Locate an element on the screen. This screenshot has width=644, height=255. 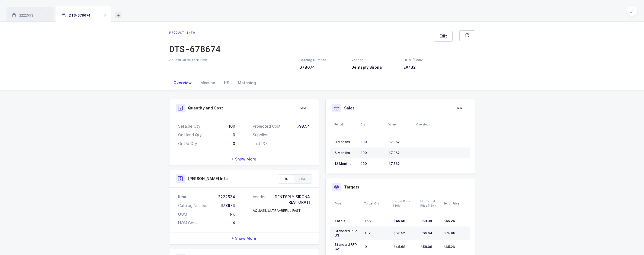
div: 3 Months is located at coordinates (345, 142).